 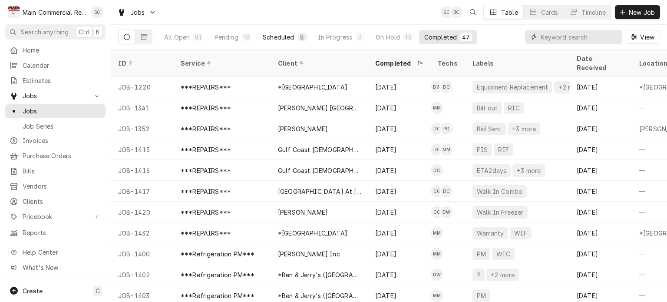 What do you see at coordinates (143, 170) in the screenshot?
I see `div: JOB-1416` at bounding box center [143, 170].